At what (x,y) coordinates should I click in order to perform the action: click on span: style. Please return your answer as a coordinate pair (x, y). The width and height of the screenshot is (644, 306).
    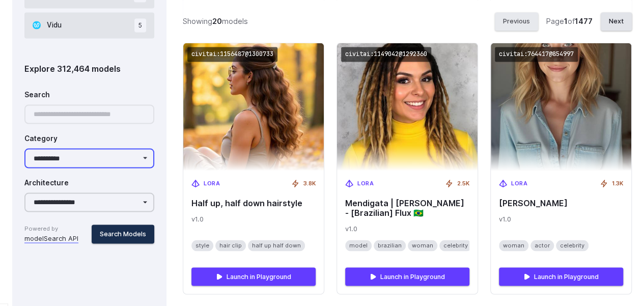
    Looking at the image, I should click on (202, 245).